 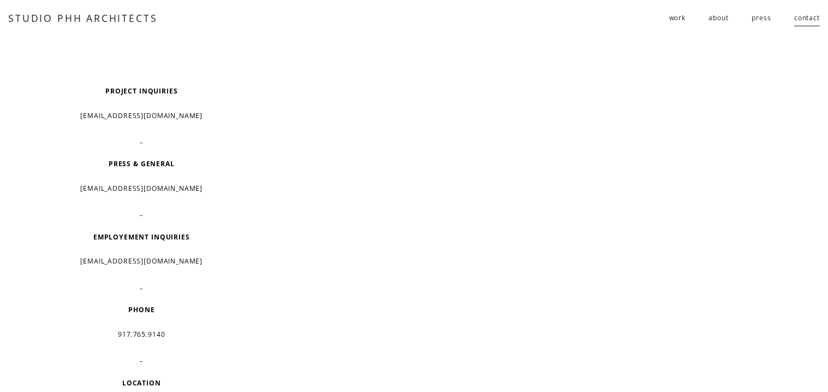 I want to click on strong: PRESS & GENERAL, so click(x=141, y=163).